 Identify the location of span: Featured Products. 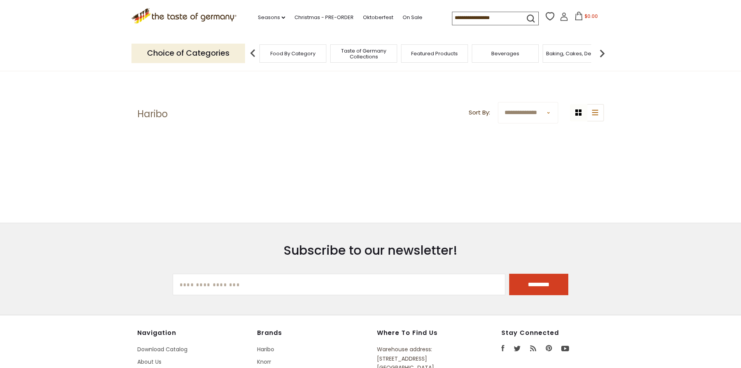
(434, 53).